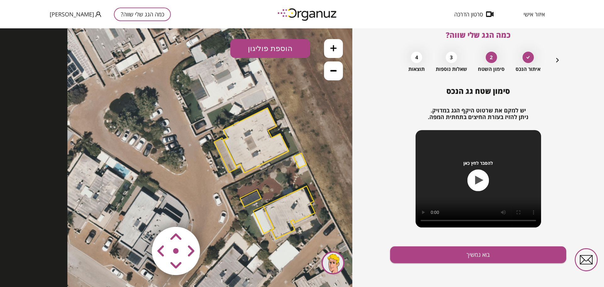 This screenshot has width=604, height=287. Describe the element at coordinates (176, 222) in the screenshot. I see `img: vector-smart-object-copy.png` at that location.